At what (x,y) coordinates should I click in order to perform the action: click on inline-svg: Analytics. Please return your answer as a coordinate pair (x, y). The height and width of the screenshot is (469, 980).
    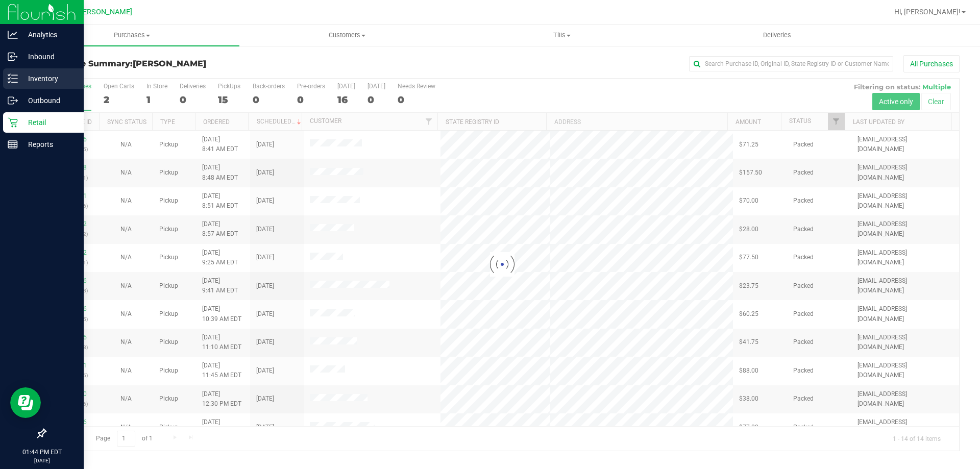
    Looking at the image, I should click on (13, 35).